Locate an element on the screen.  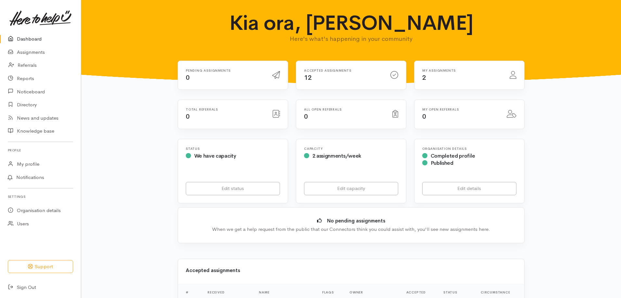
h6: Status is located at coordinates (233, 149).